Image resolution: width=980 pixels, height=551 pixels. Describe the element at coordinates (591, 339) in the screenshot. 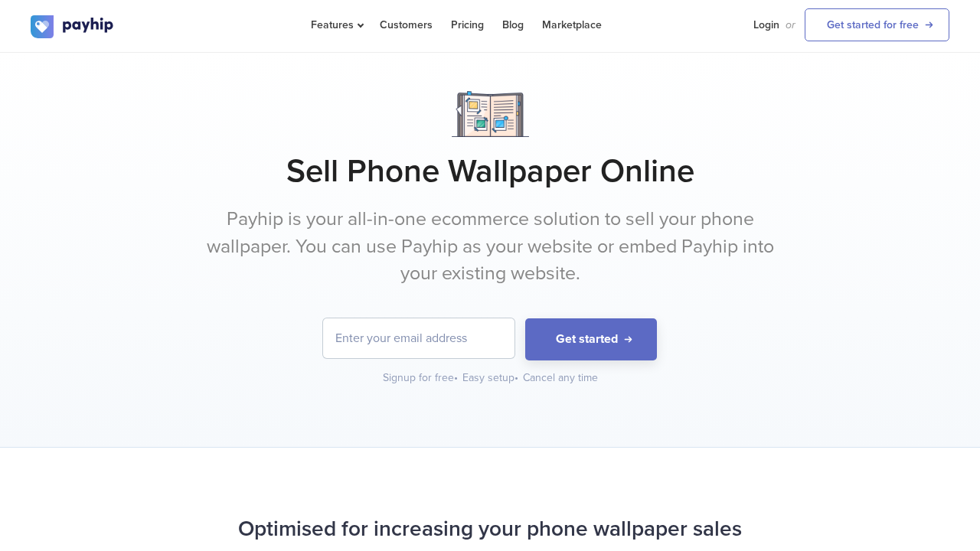

I see `button: Get started` at that location.